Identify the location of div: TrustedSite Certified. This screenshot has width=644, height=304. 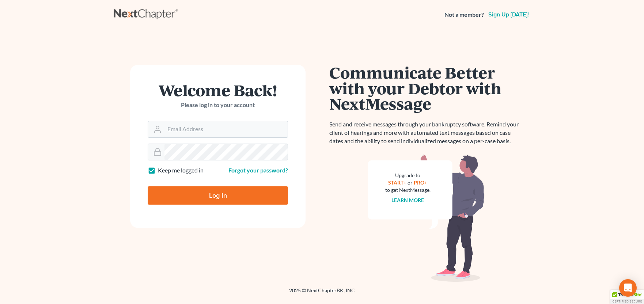
(627, 297).